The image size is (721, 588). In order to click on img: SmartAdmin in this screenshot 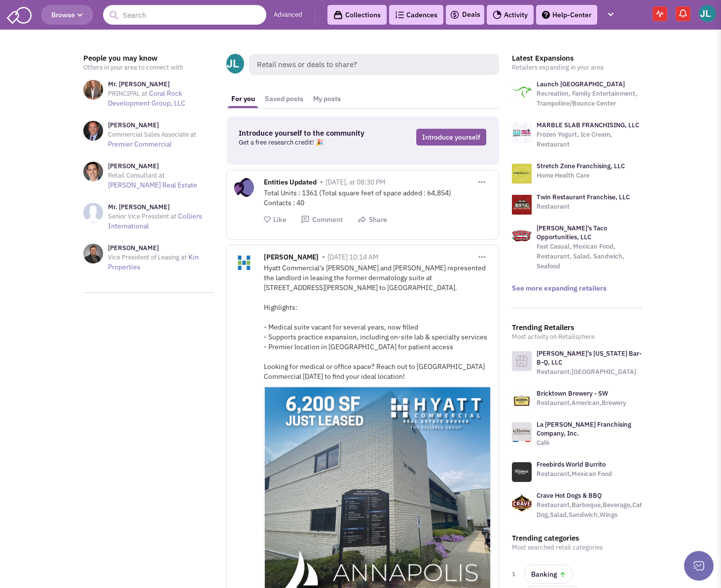, I will do `click(20, 15)`.